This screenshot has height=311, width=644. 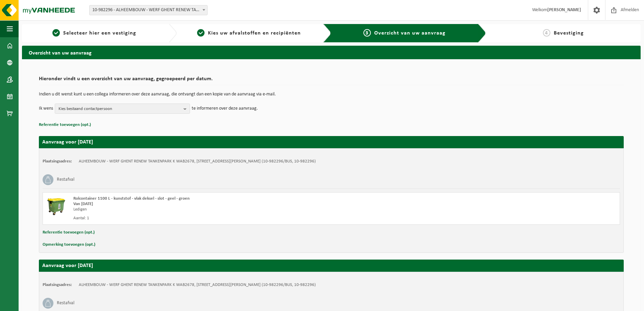 I want to click on button: Kies bestaand contactpersoon, so click(x=123, y=109).